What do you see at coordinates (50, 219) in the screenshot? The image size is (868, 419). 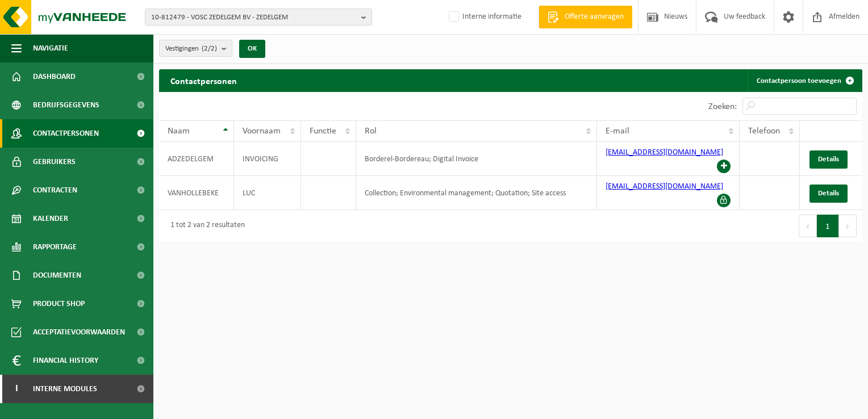 I see `span: Kalender` at bounding box center [50, 219].